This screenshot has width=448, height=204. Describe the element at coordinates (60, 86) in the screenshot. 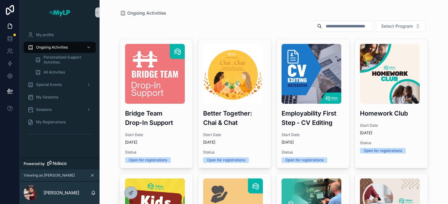

I see `div: scrollable content` at that location.